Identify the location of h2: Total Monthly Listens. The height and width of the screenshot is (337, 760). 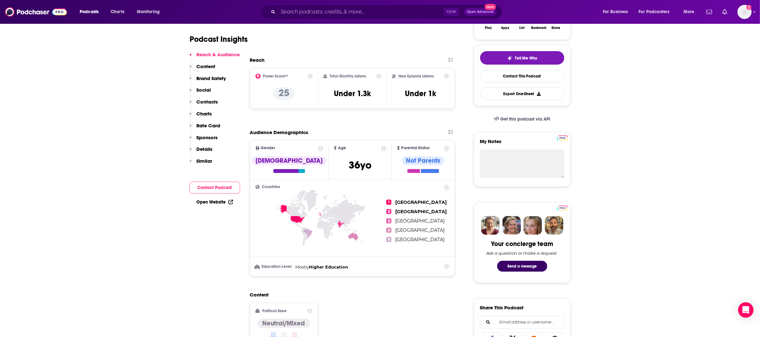
(348, 76).